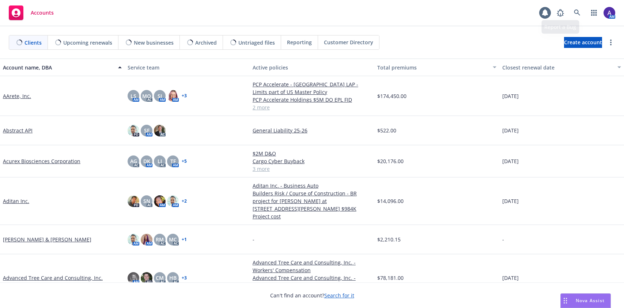  I want to click on span: Accounts, so click(42, 13).